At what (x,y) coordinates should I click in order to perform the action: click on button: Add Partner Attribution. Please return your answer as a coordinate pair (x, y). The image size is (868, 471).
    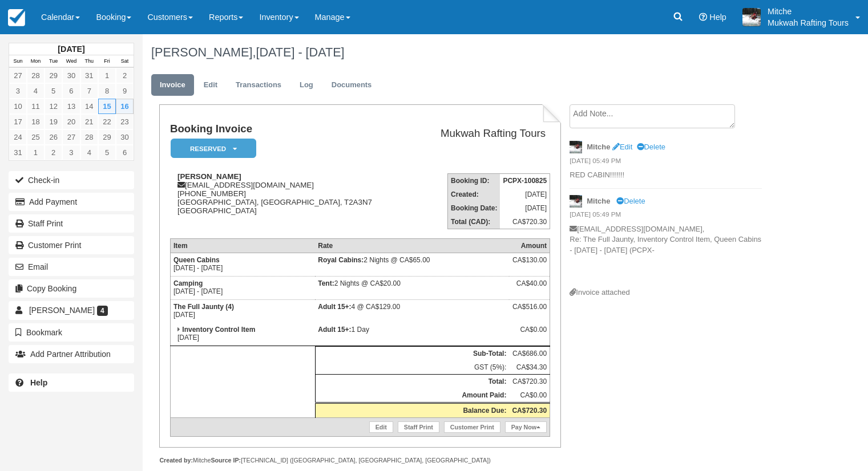
    Looking at the image, I should click on (72, 354).